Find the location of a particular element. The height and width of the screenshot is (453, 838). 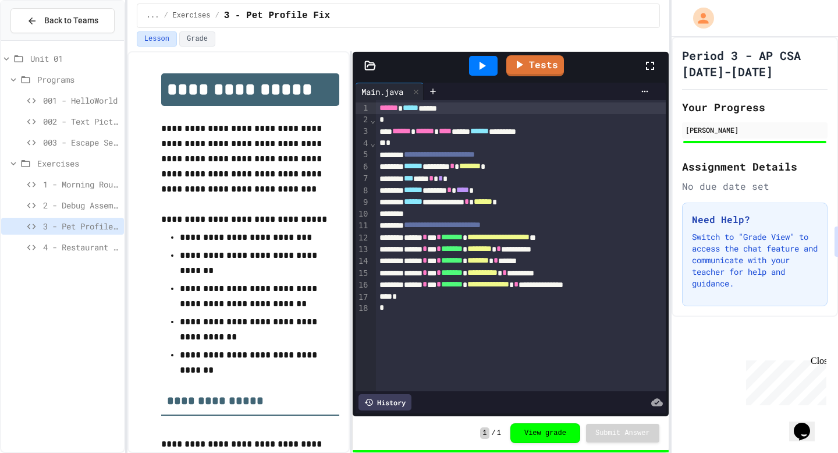

span: Programs is located at coordinates (78, 79).